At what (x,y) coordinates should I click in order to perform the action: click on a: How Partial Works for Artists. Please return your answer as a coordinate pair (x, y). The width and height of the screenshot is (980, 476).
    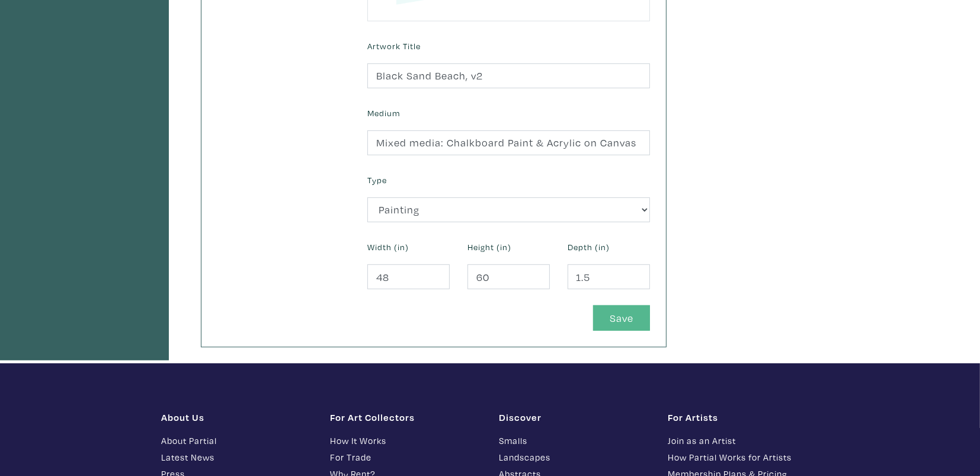
    Looking at the image, I should click on (743, 456).